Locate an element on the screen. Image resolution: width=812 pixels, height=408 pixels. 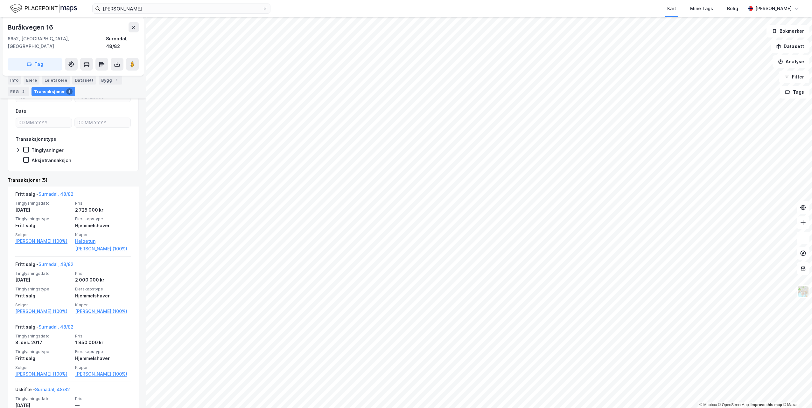
div: Leietakere is located at coordinates (56, 80).